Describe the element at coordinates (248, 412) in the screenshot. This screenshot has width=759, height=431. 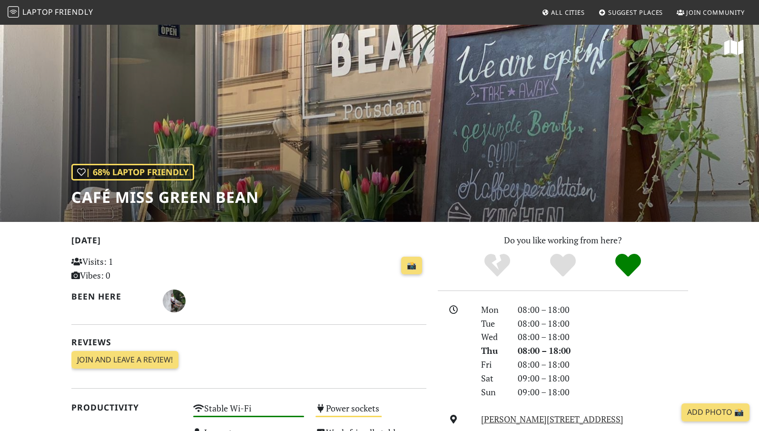
I see `div: Stable Wi-Fi` at that location.